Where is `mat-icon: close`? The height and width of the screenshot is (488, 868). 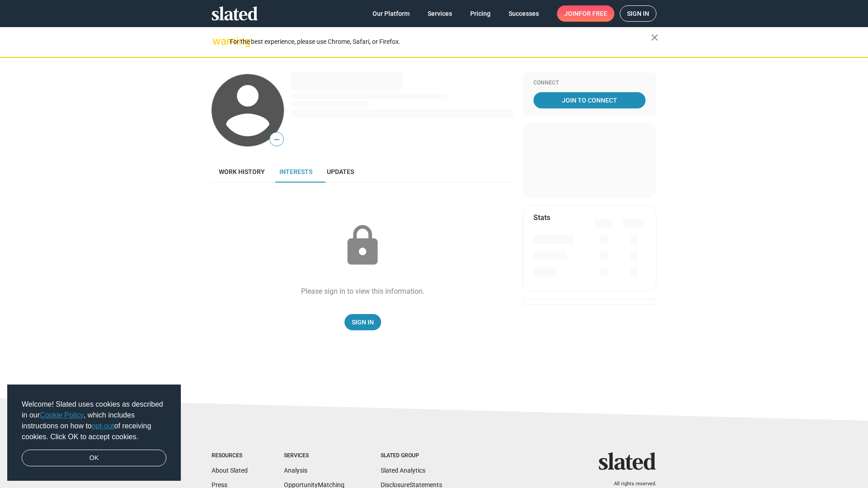
mat-icon: close is located at coordinates (655, 38).